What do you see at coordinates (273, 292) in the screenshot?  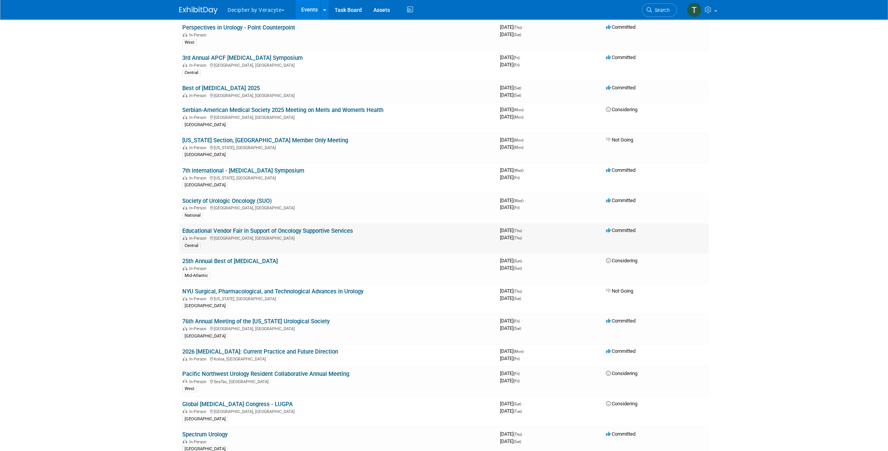 I see `a: NYU Surgical, Pharmacological, and Technological Advances in Urology` at bounding box center [273, 292].